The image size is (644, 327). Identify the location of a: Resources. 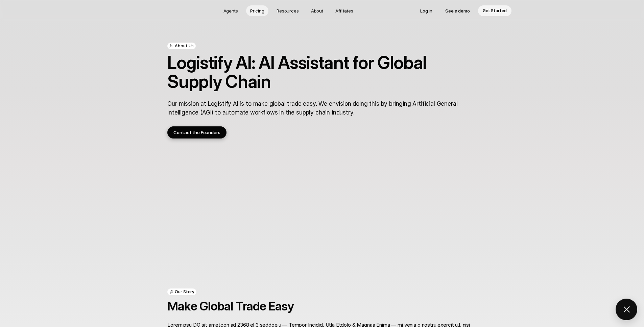
(288, 11).